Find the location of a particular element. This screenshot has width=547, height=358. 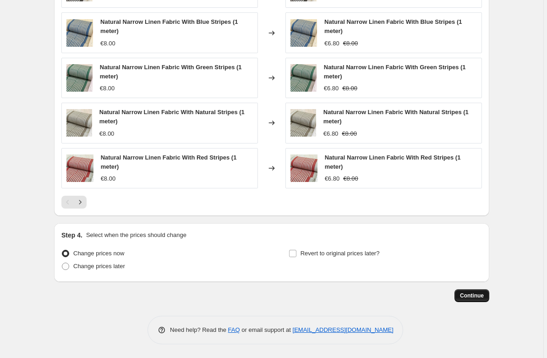

span: Change prices now is located at coordinates (98, 253).